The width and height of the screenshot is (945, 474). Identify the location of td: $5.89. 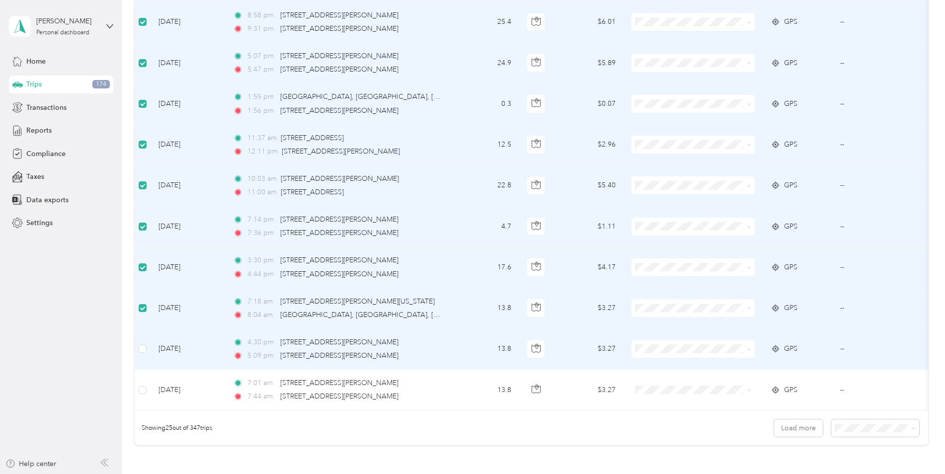
(589, 63).